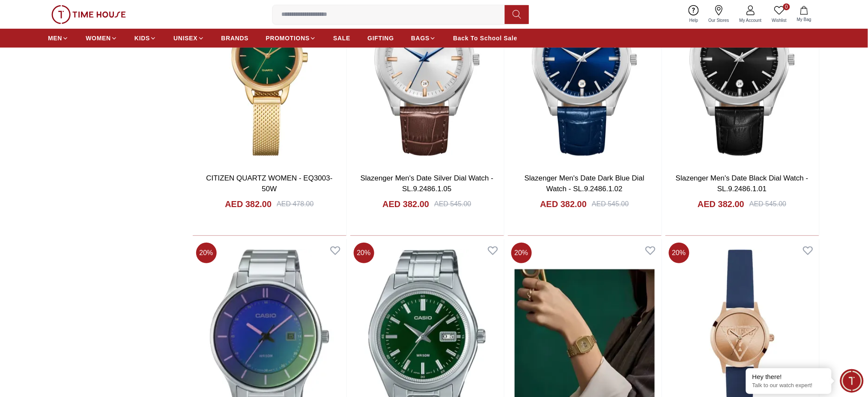  I want to click on a: 0Wishlist, so click(780, 14).